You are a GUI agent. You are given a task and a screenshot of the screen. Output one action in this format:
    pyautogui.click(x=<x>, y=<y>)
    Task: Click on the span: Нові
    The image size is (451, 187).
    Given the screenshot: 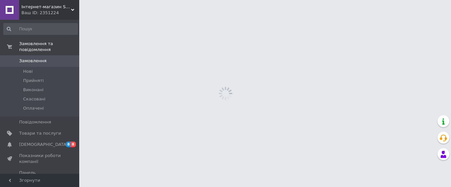 What is the action you would take?
    pyautogui.click(x=28, y=72)
    